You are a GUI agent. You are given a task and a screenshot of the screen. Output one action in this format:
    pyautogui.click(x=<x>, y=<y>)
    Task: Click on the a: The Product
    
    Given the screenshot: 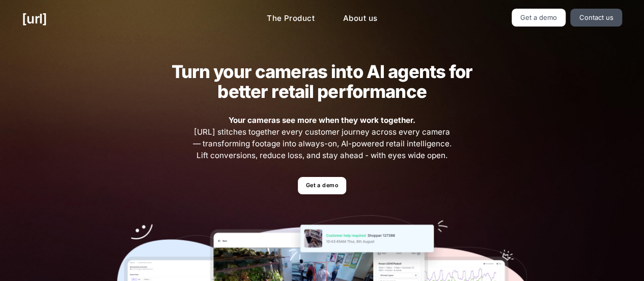 What is the action you would take?
    pyautogui.click(x=291, y=19)
    